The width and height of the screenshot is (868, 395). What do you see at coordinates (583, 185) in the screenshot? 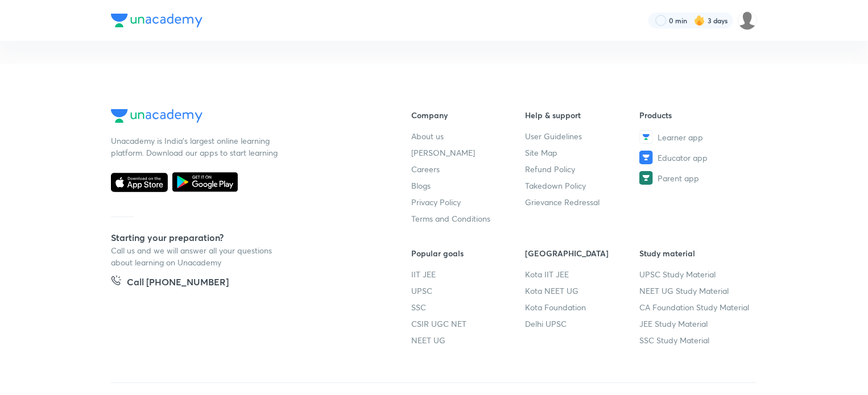
I see `a: Takedown Policy` at bounding box center [583, 185].